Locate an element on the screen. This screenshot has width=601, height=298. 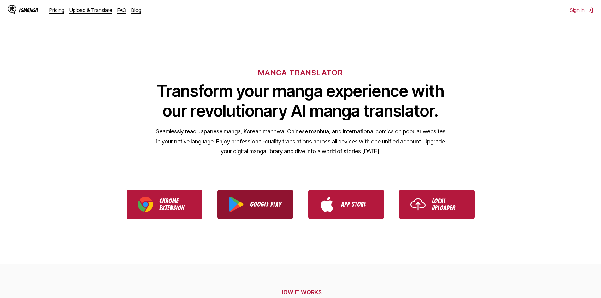
p: Google Play is located at coordinates (266, 204).